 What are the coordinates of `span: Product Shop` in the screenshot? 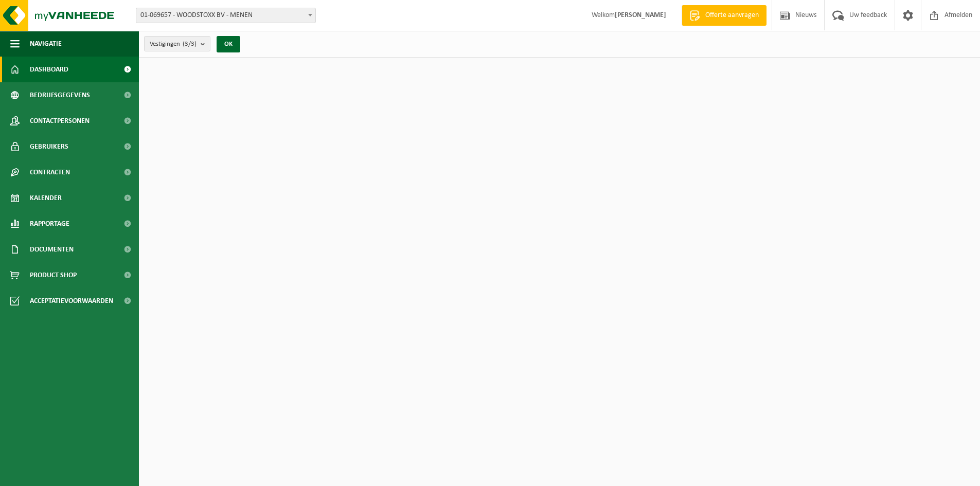 It's located at (53, 275).